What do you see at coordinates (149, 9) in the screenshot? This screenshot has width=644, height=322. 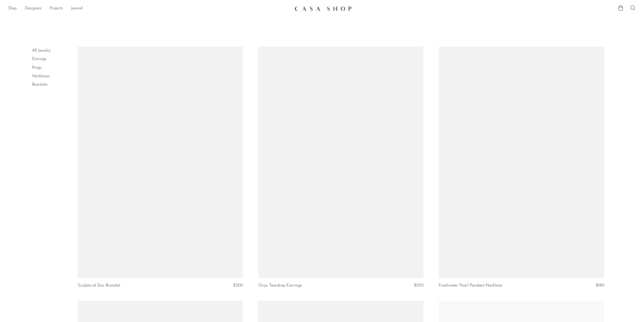 I see `nav: Desktop navigation` at bounding box center [149, 9].